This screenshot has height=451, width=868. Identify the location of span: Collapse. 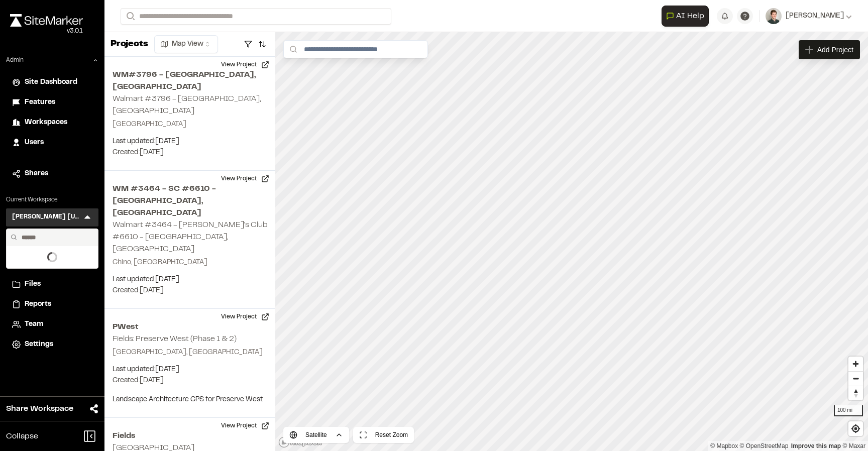
(22, 436).